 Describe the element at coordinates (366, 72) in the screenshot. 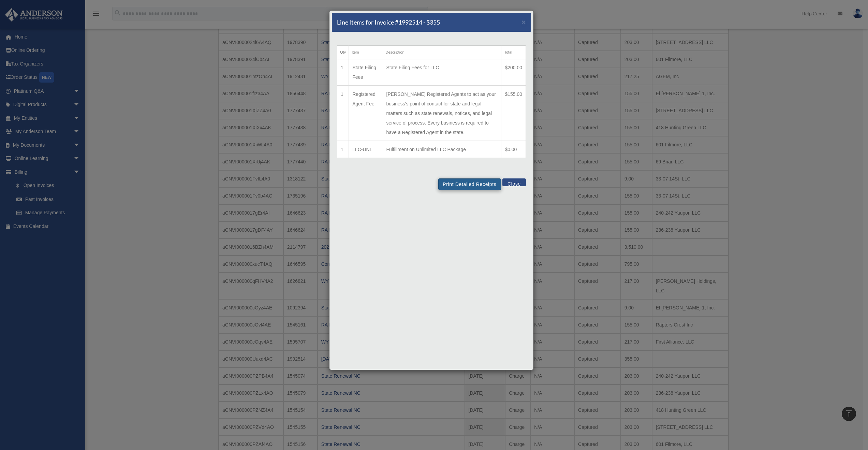

I see `td: State Filing Fees` at that location.